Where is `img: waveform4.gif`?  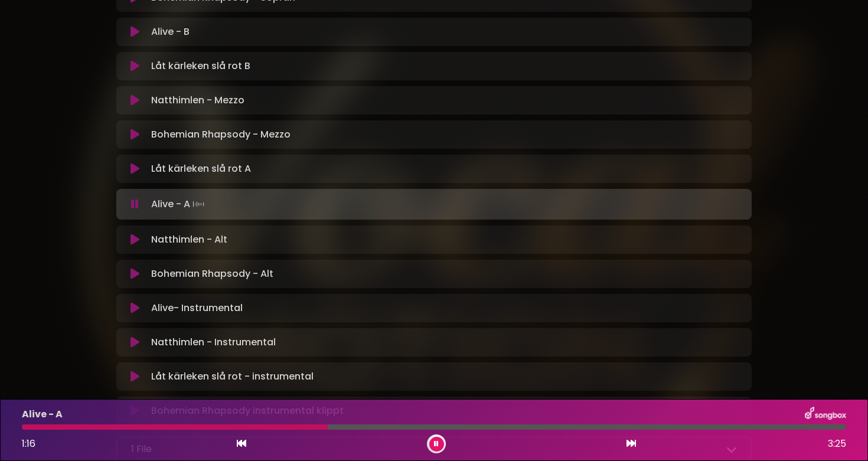 img: waveform4.gif is located at coordinates (198, 205).